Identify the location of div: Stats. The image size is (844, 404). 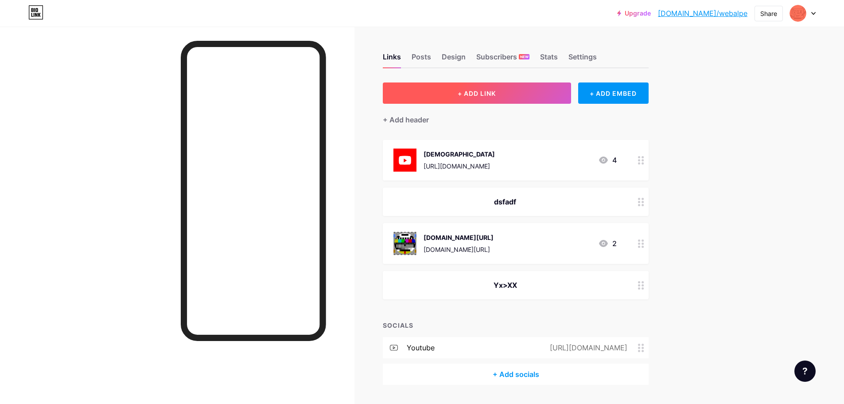
(549, 59).